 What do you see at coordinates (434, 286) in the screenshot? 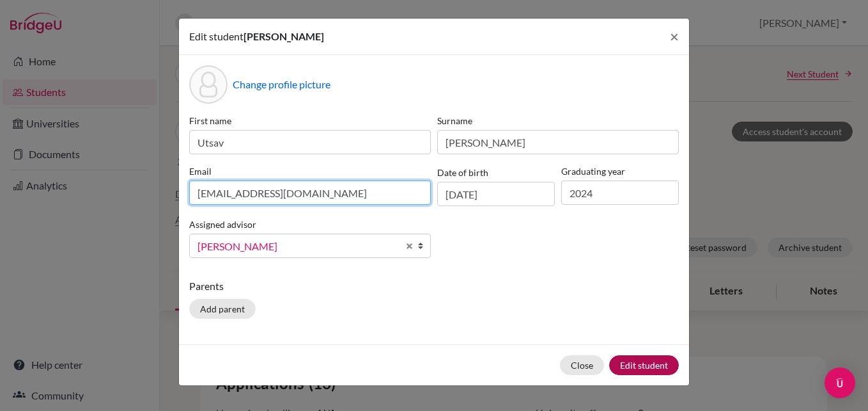
I see `p: Parents` at bounding box center [434, 286].